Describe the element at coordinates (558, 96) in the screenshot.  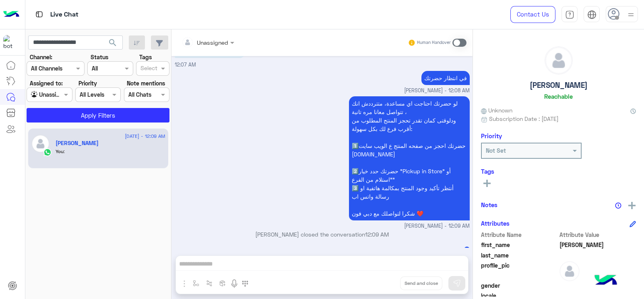
I see `h6: Reachable` at that location.